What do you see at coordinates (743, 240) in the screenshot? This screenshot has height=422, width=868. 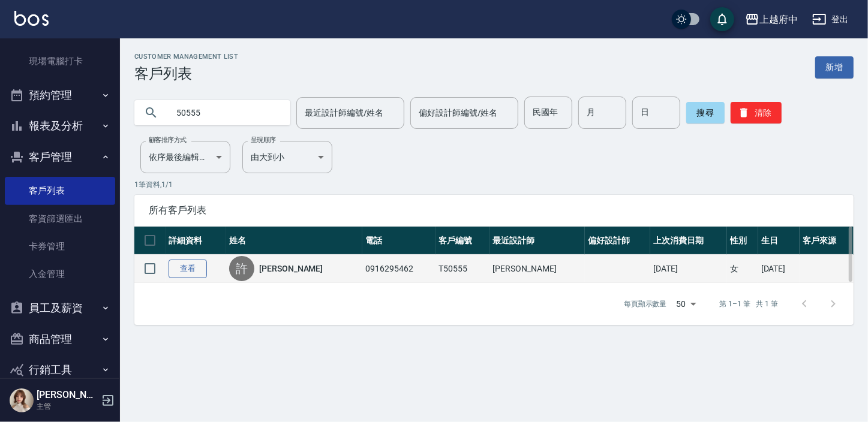 I see `th: 性別` at bounding box center [743, 240].